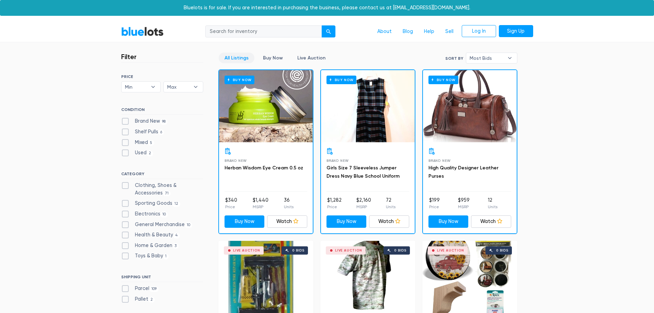 This screenshot has width=654, height=313. What do you see at coordinates (492, 203) in the screenshot?
I see `li: 12` at bounding box center [492, 203].